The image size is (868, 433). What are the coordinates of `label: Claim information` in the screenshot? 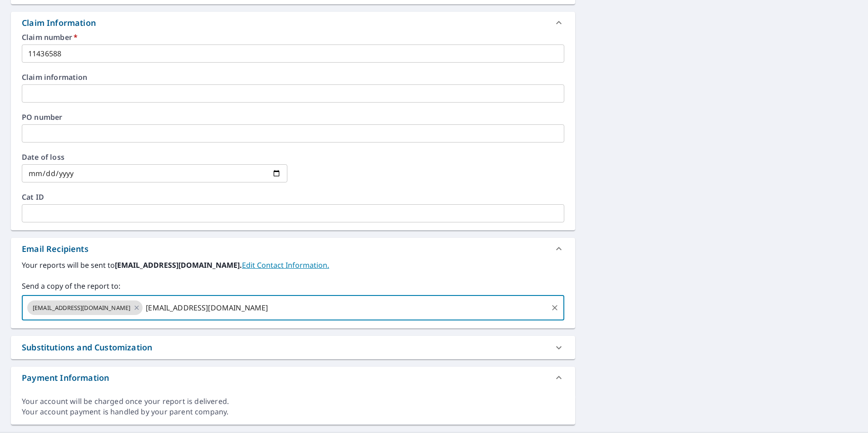 It's located at (293, 77).